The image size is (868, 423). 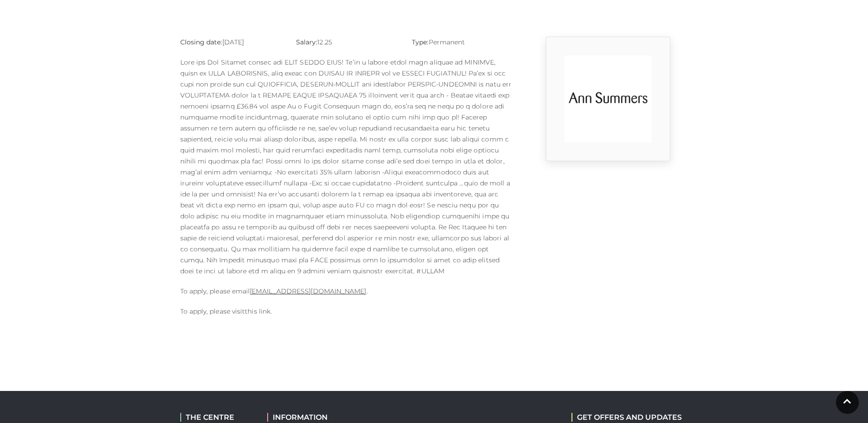 What do you see at coordinates (626, 417) in the screenshot?
I see `h2: GET OFFERS AND UPDATES` at bounding box center [626, 417].